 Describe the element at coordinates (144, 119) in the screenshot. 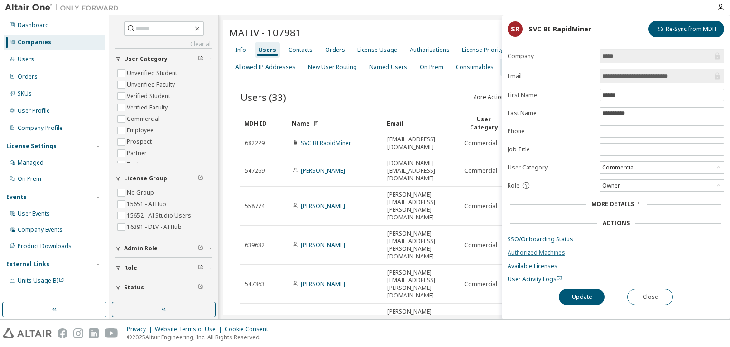

I see `label: Commercial` at that location.